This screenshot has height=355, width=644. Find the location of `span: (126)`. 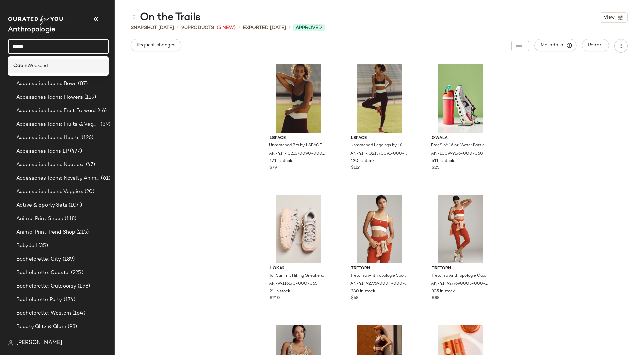

span: (126) is located at coordinates (87, 138).